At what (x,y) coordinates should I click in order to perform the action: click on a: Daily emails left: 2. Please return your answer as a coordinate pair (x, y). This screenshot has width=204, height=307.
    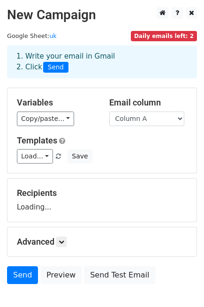
    Looking at the image, I should click on (163, 36).